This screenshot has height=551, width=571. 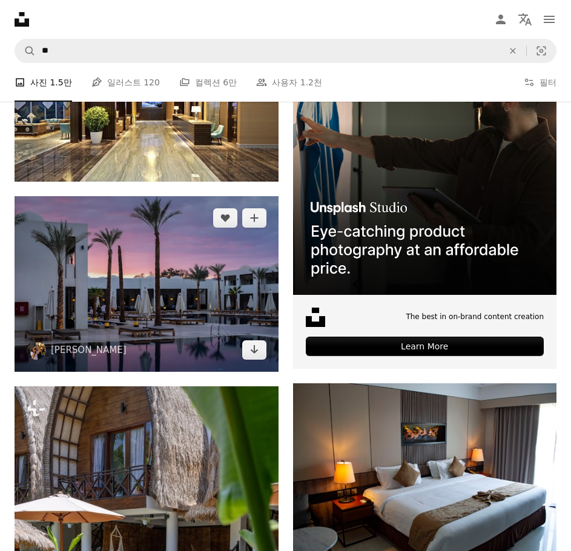 What do you see at coordinates (254, 218) in the screenshot?
I see `button: 컬렉션에 추가` at bounding box center [254, 218].